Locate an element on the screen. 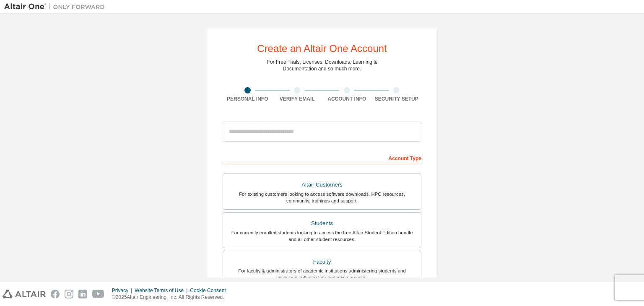 This screenshot has width=644, height=306. div: Privacy is located at coordinates (123, 291).